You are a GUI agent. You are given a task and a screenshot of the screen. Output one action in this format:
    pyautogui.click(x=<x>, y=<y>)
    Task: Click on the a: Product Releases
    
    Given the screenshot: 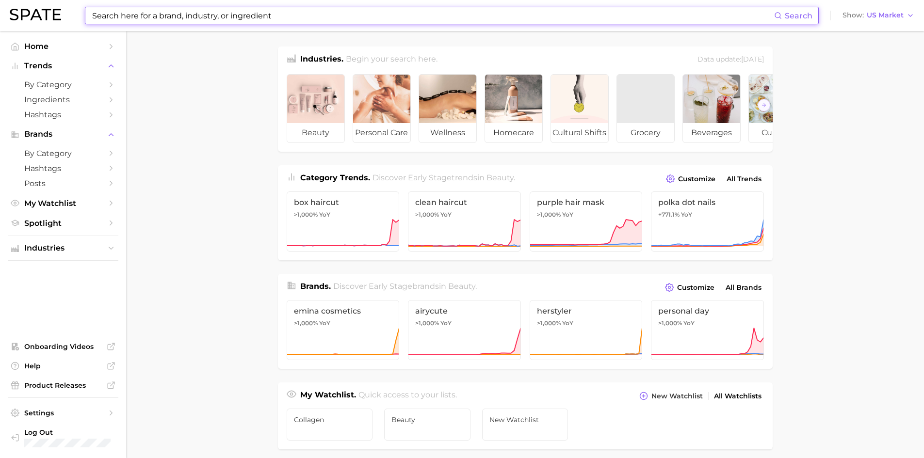 What is the action you would take?
    pyautogui.click(x=63, y=386)
    